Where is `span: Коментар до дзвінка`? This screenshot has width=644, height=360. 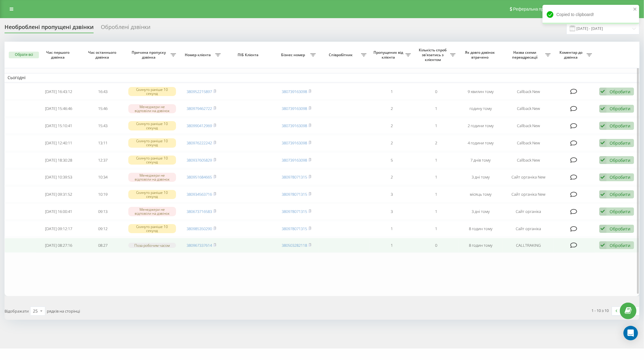 span: Коментар до дзвінка is located at coordinates (571, 55).